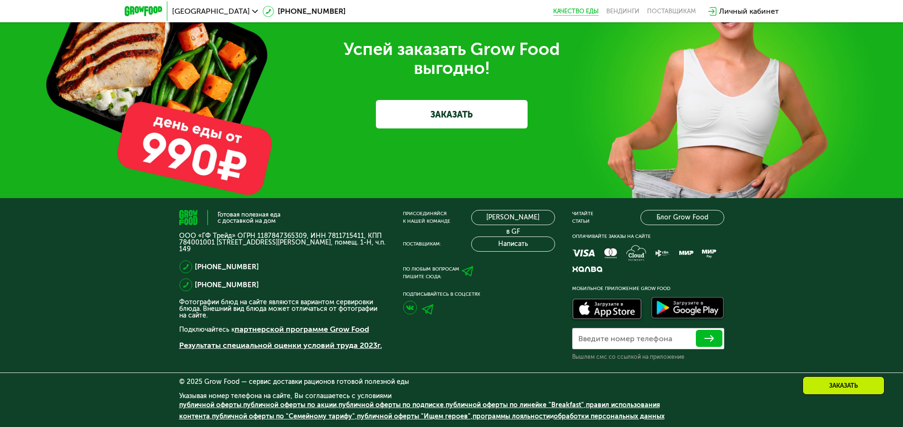 This screenshot has height=427, width=903. I want to click on a: Качество еды, so click(576, 11).